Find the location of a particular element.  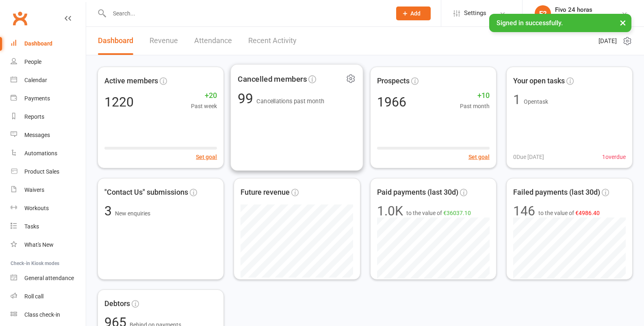

span: Debtors is located at coordinates (117, 304).